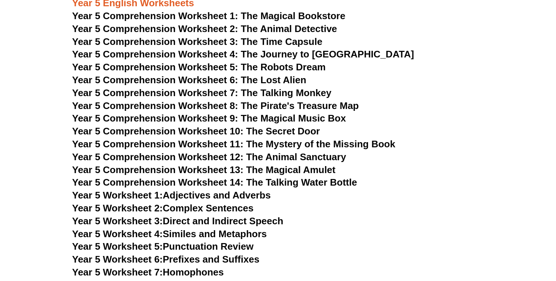 The height and width of the screenshot is (281, 556). Describe the element at coordinates (171, 195) in the screenshot. I see `a: Year 5 Worksheet 1:Adjectives and Adverbs` at that location.